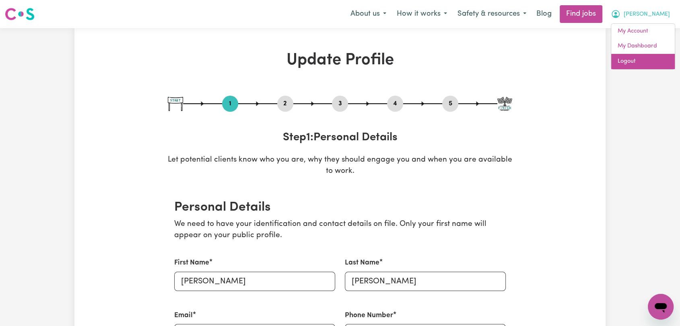 Image resolution: width=680 pixels, height=326 pixels. What do you see at coordinates (492, 14) in the screenshot?
I see `button: Safety & resources` at bounding box center [492, 14].